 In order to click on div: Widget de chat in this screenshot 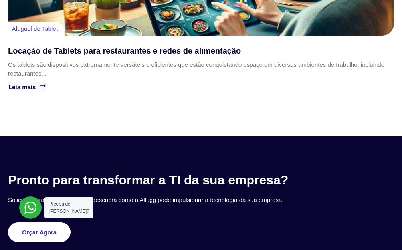, I will do `click(330, 198)`.